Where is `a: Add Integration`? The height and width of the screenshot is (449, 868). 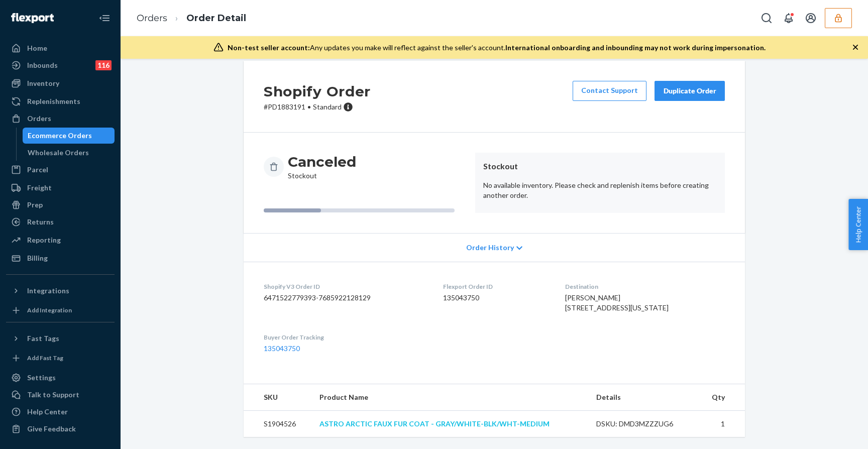
a: Add Integration is located at coordinates (61, 311).